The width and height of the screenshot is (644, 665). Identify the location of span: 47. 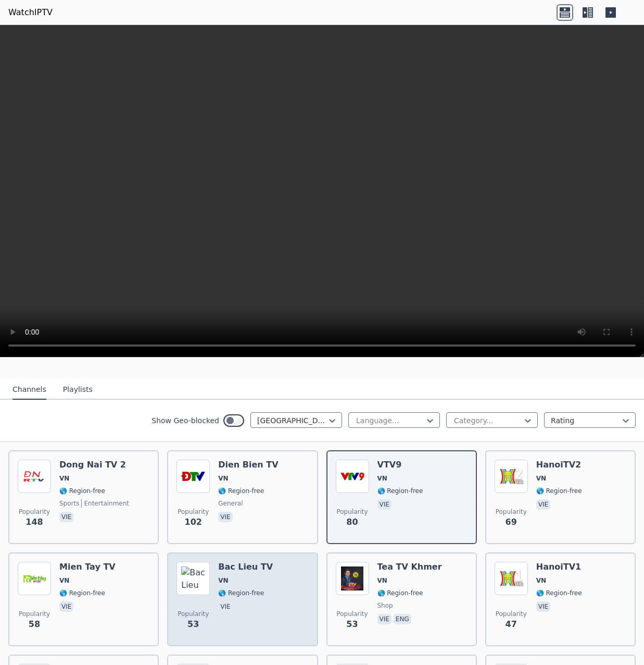
(512, 624).